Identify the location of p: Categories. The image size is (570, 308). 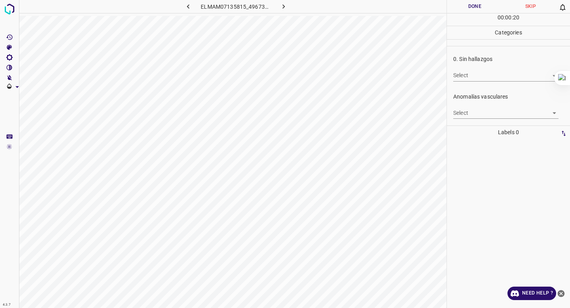
(508, 32).